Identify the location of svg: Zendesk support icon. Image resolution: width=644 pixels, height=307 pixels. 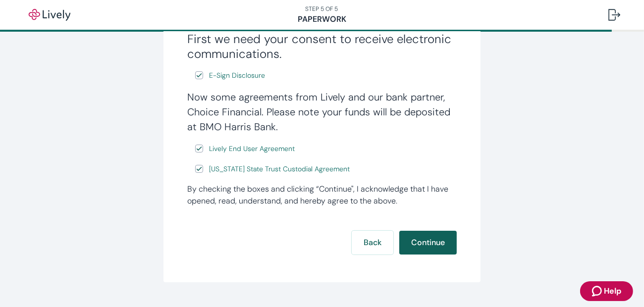
(598, 291).